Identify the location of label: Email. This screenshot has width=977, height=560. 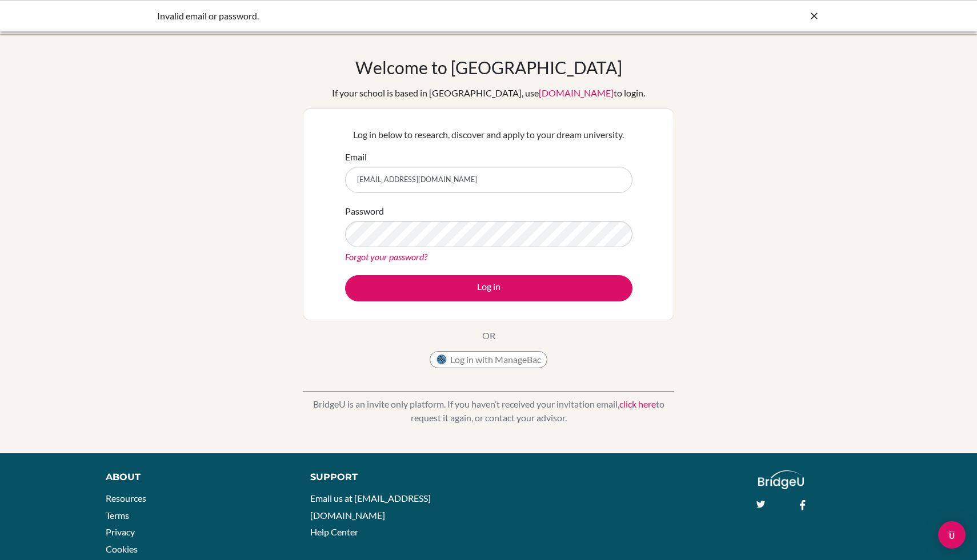
(356, 157).